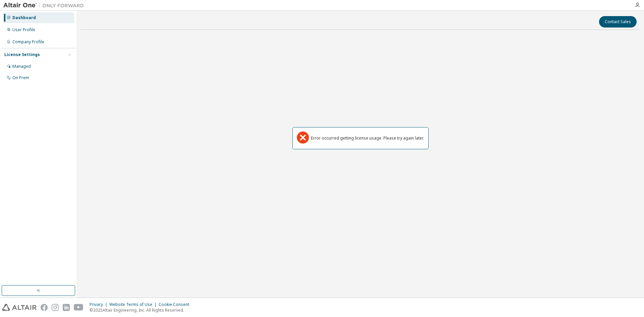  I want to click on img: Altair One, so click(45, 6).